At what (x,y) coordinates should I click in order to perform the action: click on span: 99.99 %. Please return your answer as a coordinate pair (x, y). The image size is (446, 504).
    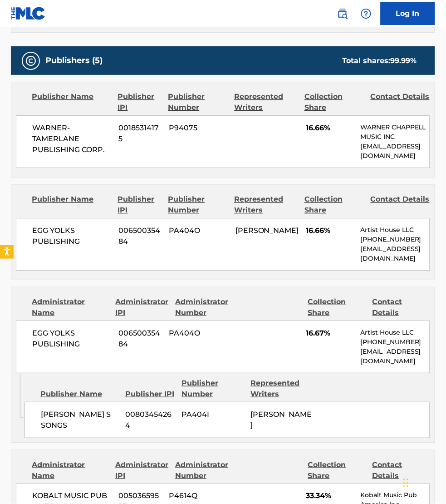
    Looking at the image, I should click on (404, 61).